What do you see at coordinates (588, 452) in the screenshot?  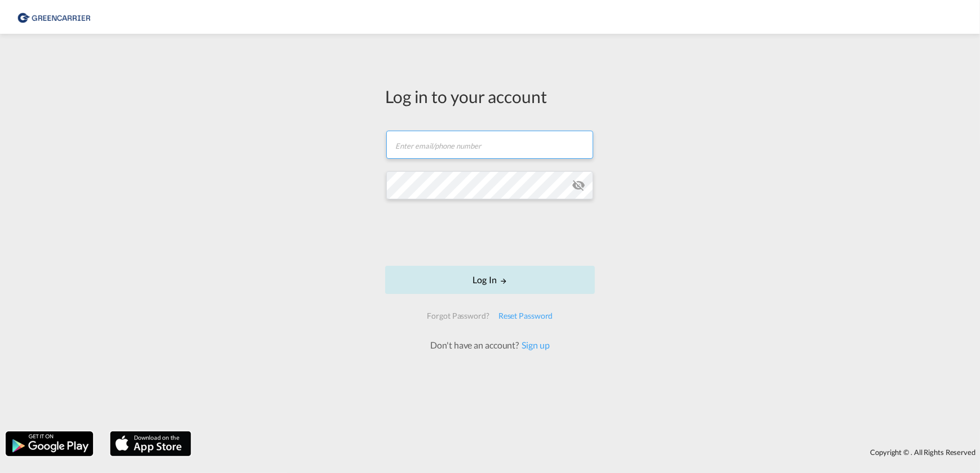 I see `div: Copyright © . All Rights Reserved` at bounding box center [588, 452].